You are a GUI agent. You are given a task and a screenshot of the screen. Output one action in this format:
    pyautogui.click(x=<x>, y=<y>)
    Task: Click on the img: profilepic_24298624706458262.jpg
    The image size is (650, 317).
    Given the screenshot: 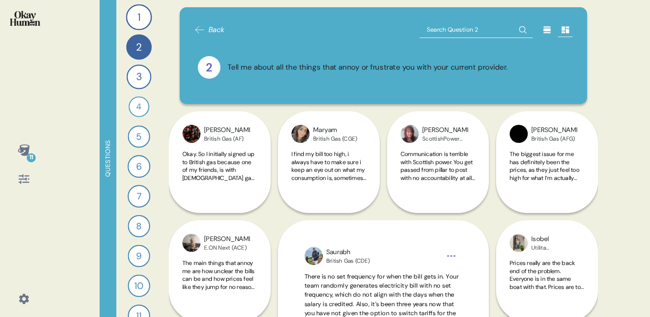 What is the action you would take?
    pyautogui.click(x=519, y=243)
    